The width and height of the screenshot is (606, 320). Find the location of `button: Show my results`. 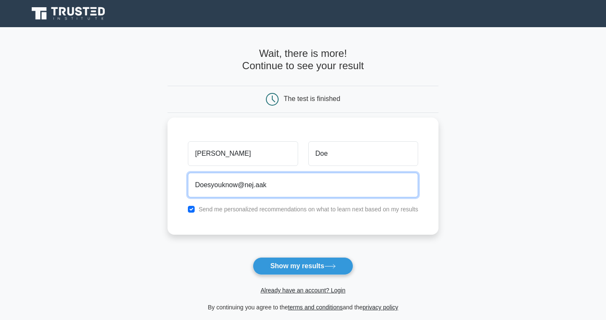

button: Show my results is located at coordinates (303, 266).